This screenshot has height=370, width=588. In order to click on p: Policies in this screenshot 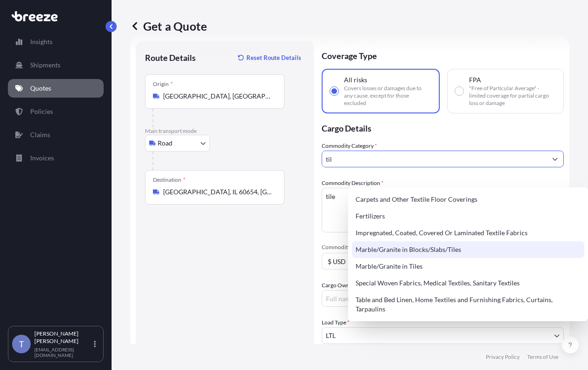, I will do `click(42, 111)`.